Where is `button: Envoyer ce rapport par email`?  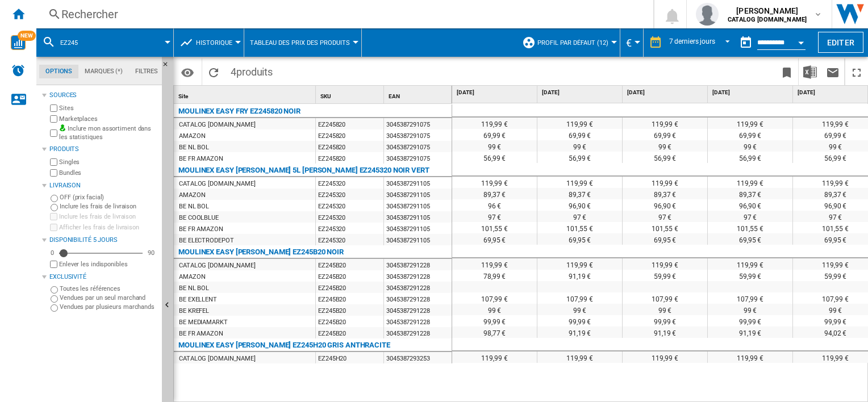 button: Envoyer ce rapport par email is located at coordinates (833, 71).